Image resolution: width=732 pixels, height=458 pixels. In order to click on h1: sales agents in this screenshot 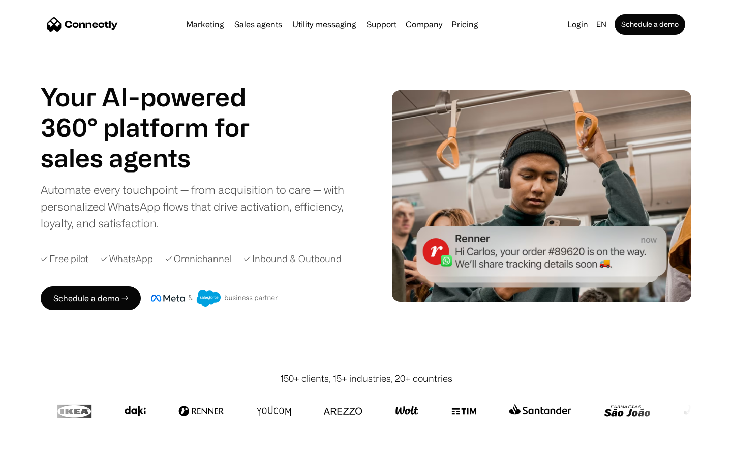, I will do `click(158, 158)`.